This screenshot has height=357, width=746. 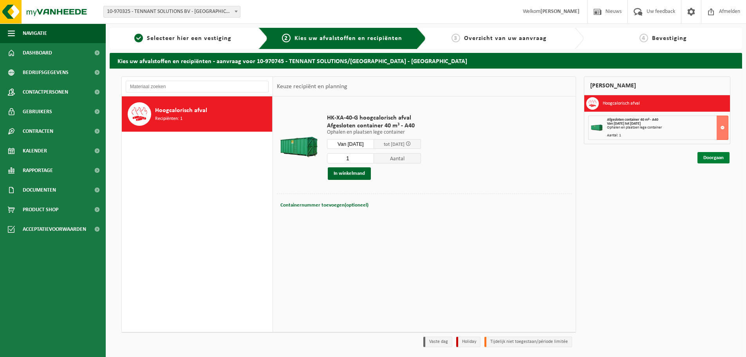 I want to click on button: In winkelmand, so click(x=349, y=173).